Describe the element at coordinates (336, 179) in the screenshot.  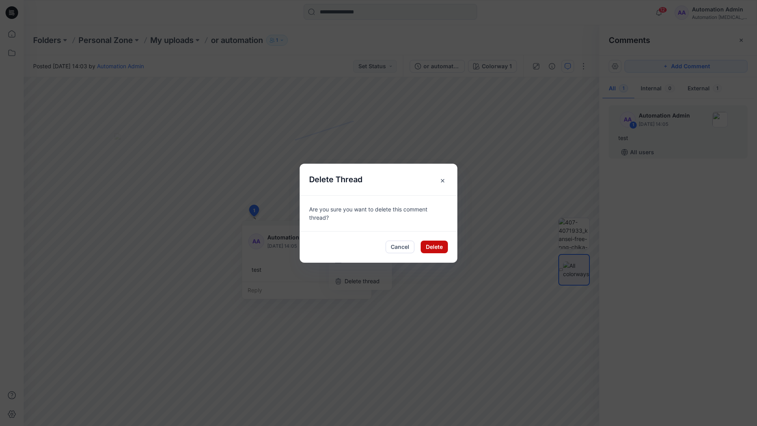
I see `h5: Delete Thread` at that location.